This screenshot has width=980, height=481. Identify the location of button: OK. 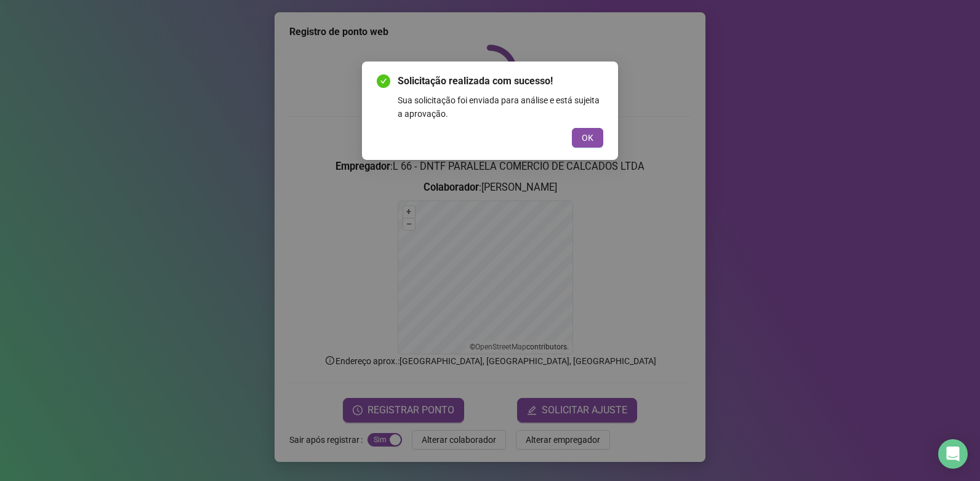
(587, 138).